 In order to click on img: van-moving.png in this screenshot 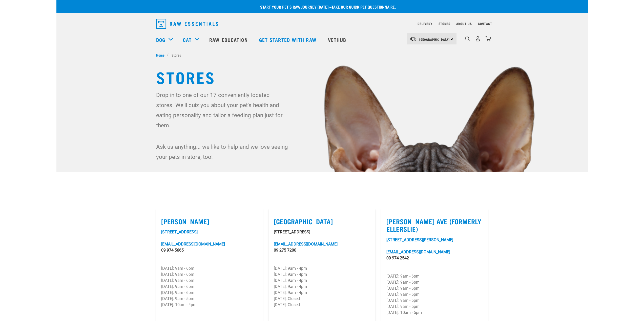, I will do `click(413, 39)`.